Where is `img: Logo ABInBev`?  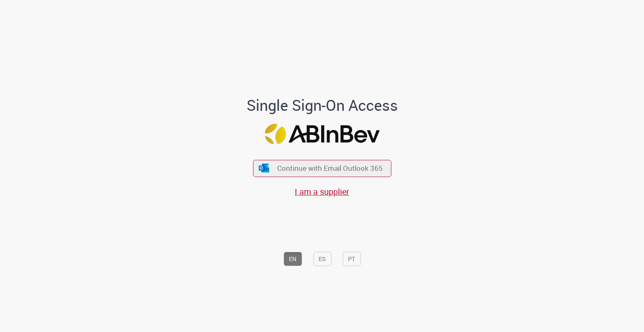
img: Logo ABInBev is located at coordinates (322, 134).